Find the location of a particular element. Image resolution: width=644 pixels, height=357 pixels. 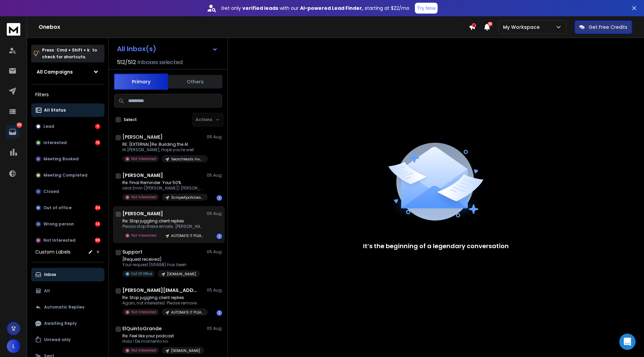

h1: All Campaigns is located at coordinates (54, 72).